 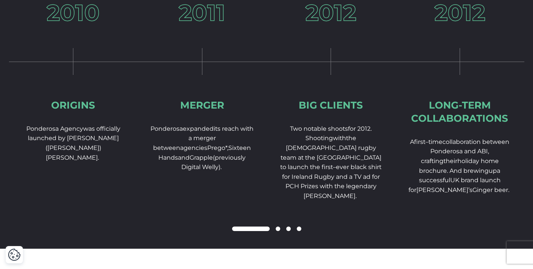 What do you see at coordinates (456, 161) in the screenshot?
I see `span: ir` at bounding box center [456, 161].